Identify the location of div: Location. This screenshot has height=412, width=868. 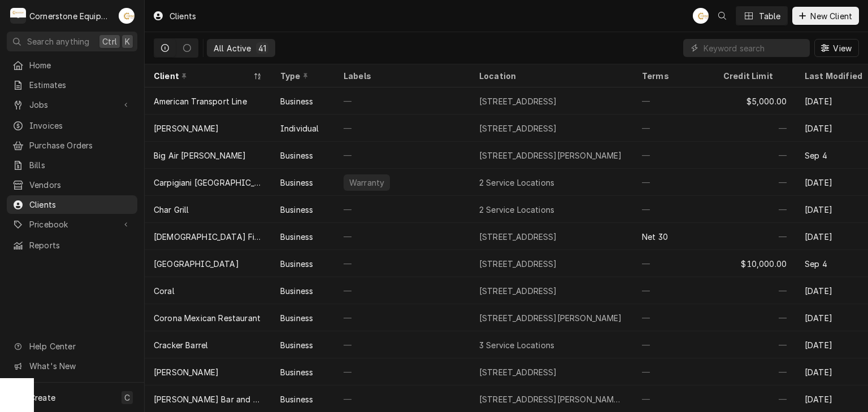
(552, 76).